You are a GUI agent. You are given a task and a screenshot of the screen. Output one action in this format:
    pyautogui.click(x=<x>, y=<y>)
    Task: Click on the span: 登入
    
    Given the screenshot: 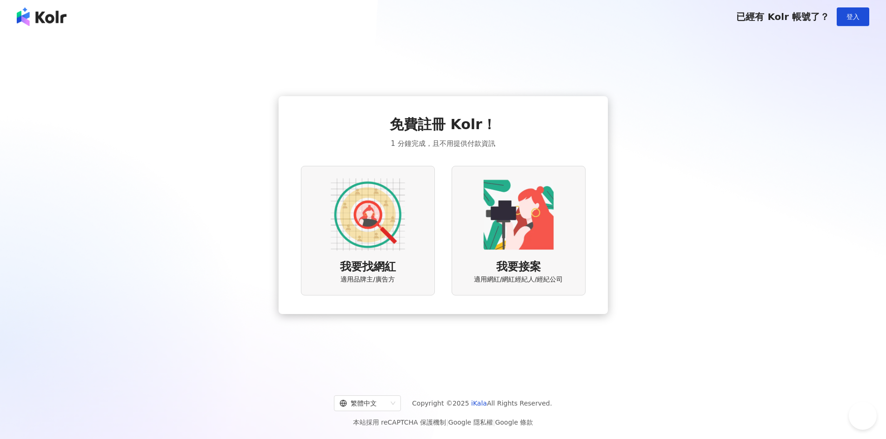 What is the action you would take?
    pyautogui.click(x=853, y=17)
    